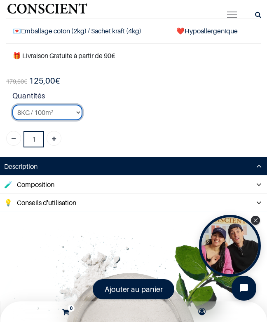 This screenshot has height=322, width=267. I want to click on a: Ajouter au panier, so click(133, 289).